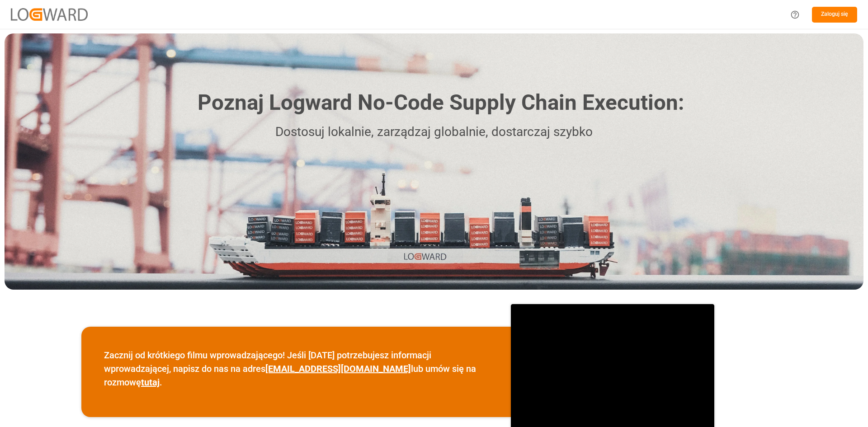  What do you see at coordinates (794, 14) in the screenshot?
I see `button: Centrum pomocy` at bounding box center [794, 14].